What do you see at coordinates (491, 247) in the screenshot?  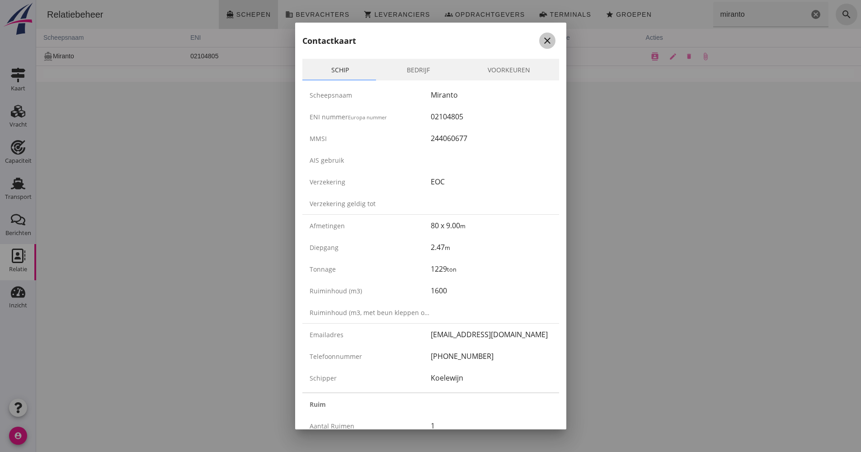 I see `div: 2.47` at bounding box center [491, 247].